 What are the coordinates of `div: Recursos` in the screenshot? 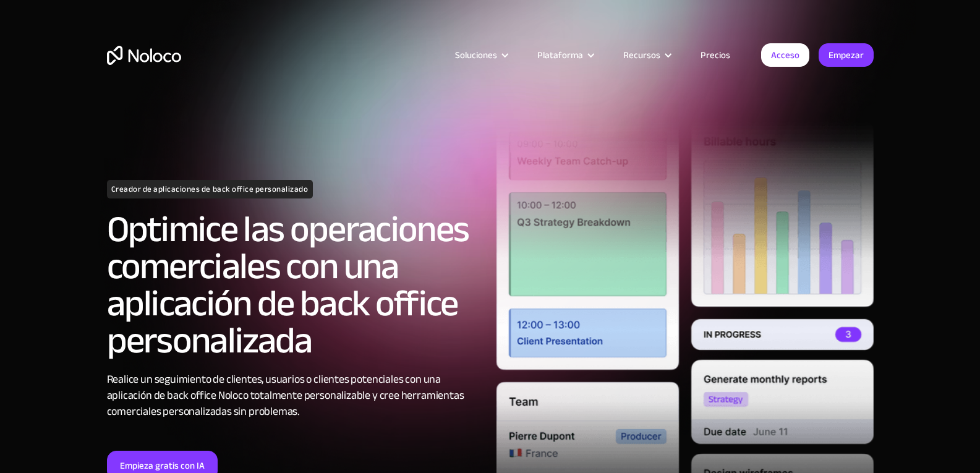 It's located at (646, 55).